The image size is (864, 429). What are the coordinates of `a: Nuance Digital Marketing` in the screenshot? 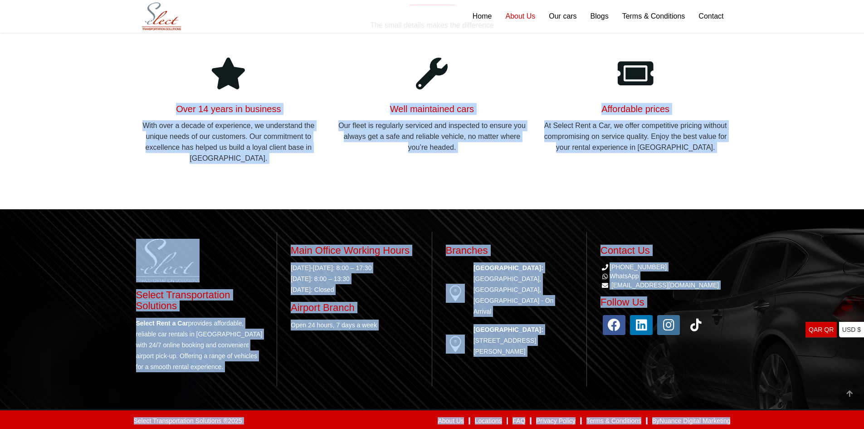 It's located at (695, 421).